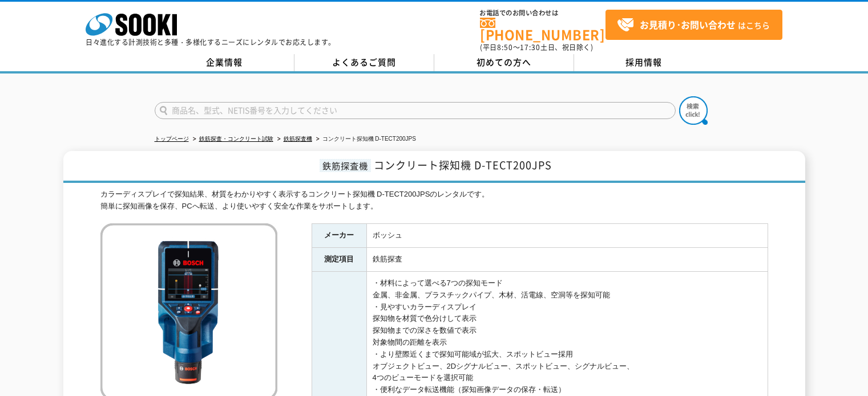  I want to click on span: 初めての方へ, so click(504, 62).